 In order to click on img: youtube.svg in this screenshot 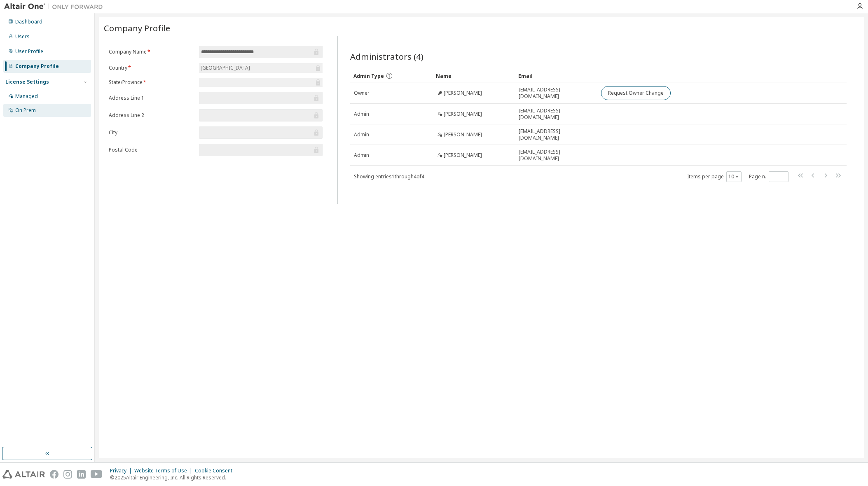, I will do `click(97, 475)`.